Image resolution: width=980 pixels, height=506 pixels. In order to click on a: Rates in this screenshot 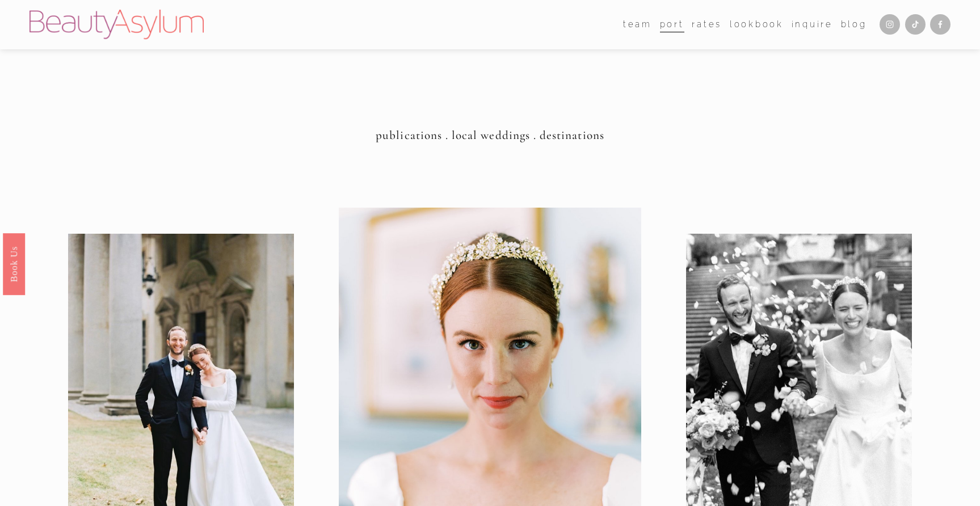, I will do `click(707, 24)`.